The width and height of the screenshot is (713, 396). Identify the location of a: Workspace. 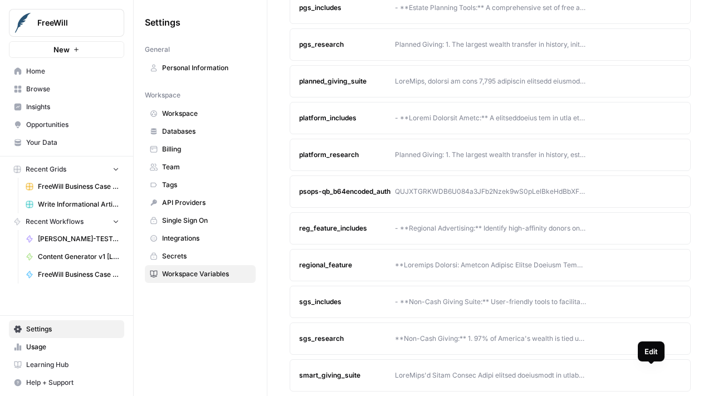
(200, 114).